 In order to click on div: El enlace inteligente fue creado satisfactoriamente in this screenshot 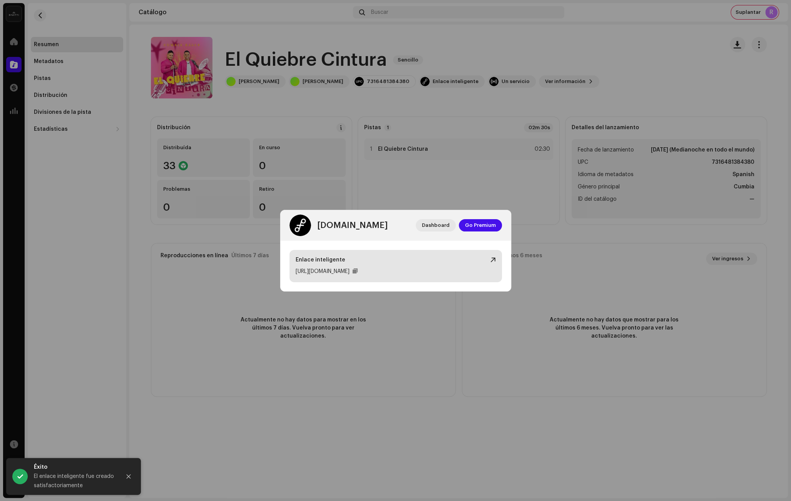, I will do `click(74, 481)`.